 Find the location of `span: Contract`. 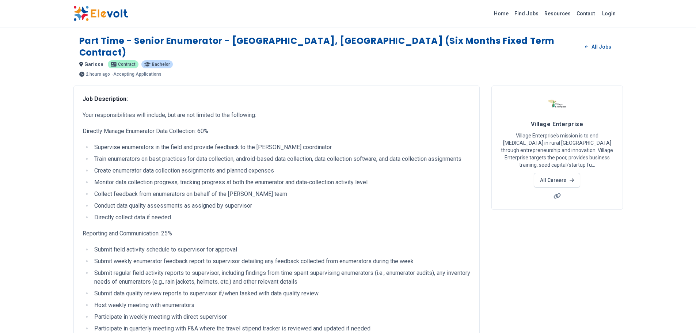

span: Contract is located at coordinates (127, 64).